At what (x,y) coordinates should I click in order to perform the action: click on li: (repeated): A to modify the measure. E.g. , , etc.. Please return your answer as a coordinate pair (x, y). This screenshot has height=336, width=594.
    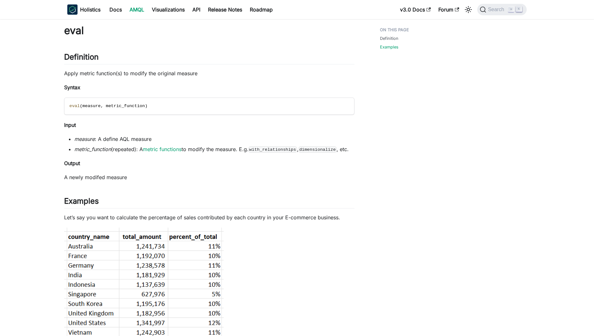
    Looking at the image, I should click on (214, 149).